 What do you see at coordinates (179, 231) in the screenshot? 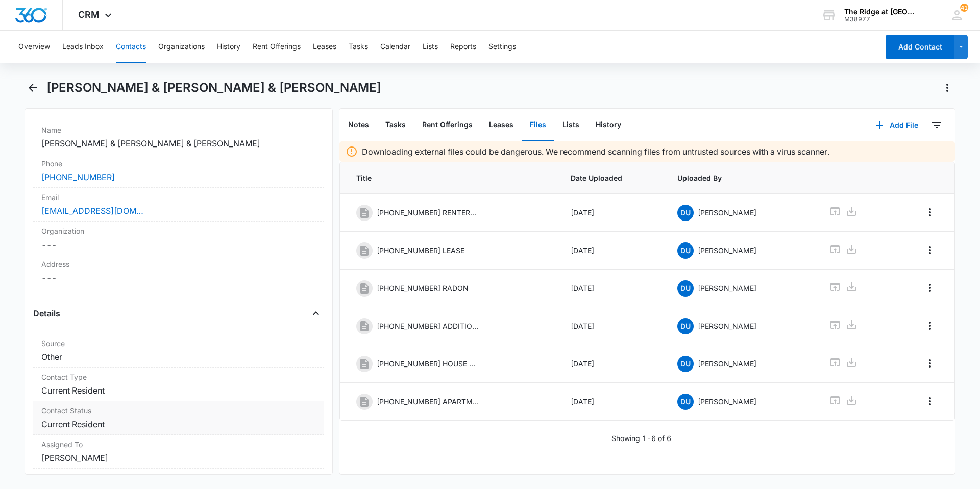
I see `label: Organization` at bounding box center [179, 231].